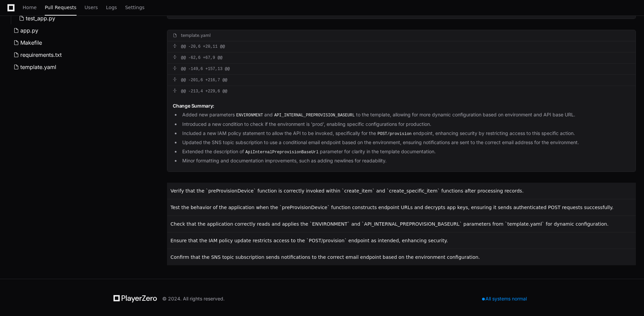  Describe the element at coordinates (83, 31) in the screenshot. I see `button: app.py` at that location.